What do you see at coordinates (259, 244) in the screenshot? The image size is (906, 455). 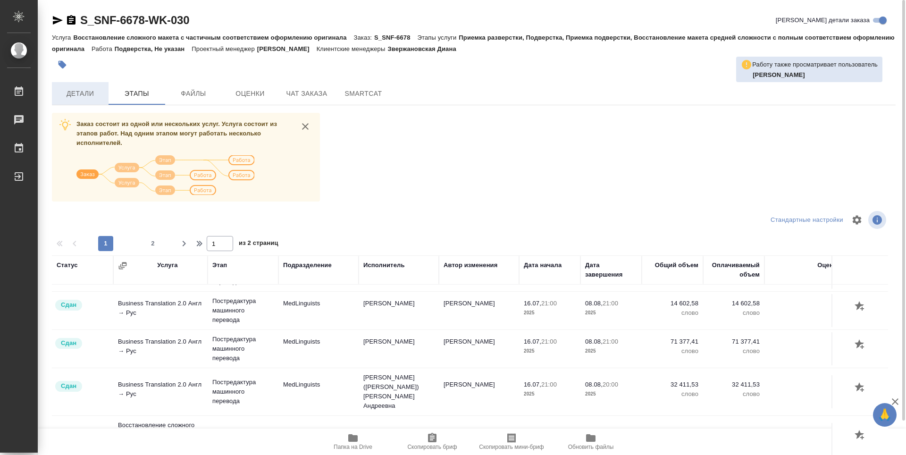 I see `span: из 2 страниц` at bounding box center [259, 244].